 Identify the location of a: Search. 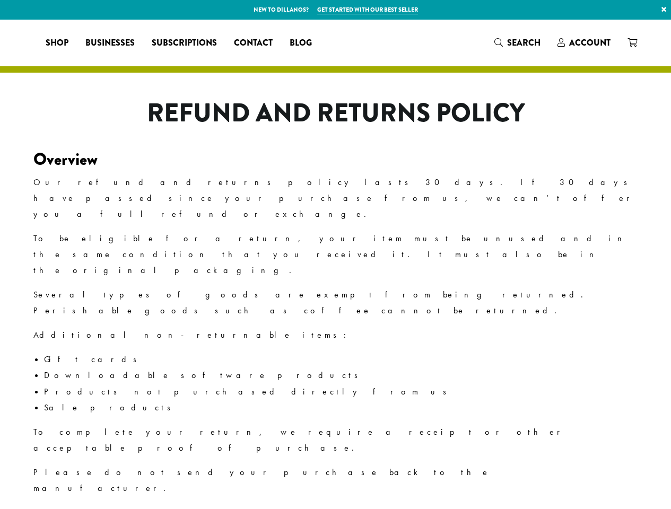
(517, 42).